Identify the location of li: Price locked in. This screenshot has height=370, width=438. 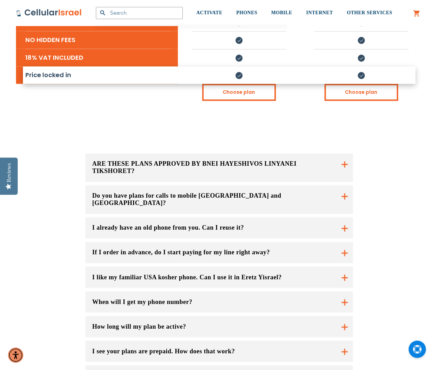
(98, 75).